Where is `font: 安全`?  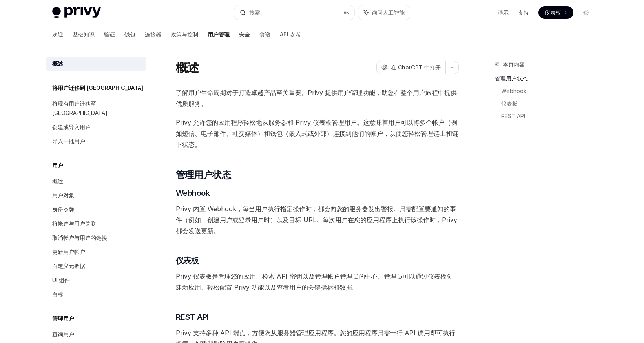 font: 安全 is located at coordinates (245, 34).